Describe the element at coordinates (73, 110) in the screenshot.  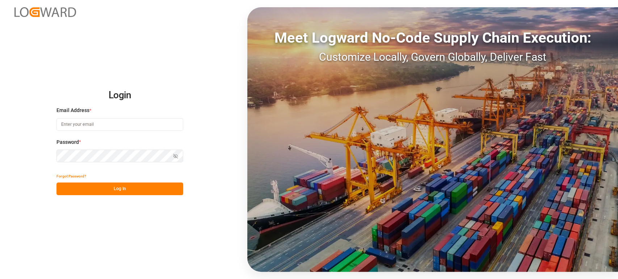
I see `span: Email Address` at that location.